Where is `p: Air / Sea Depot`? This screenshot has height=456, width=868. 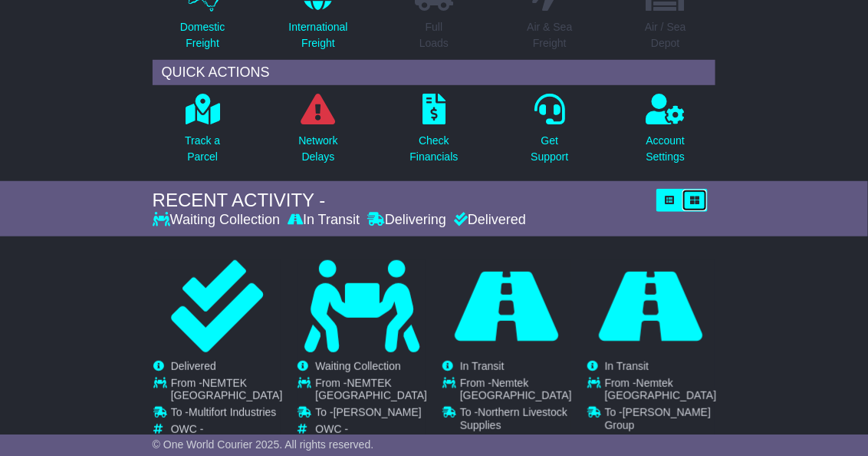
p: Air / Sea Depot is located at coordinates (666, 35).